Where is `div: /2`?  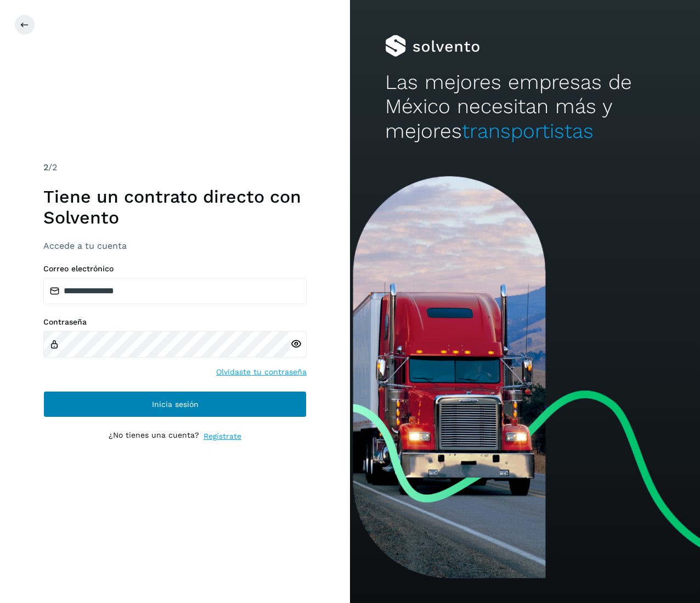 div: /2 is located at coordinates (175, 167).